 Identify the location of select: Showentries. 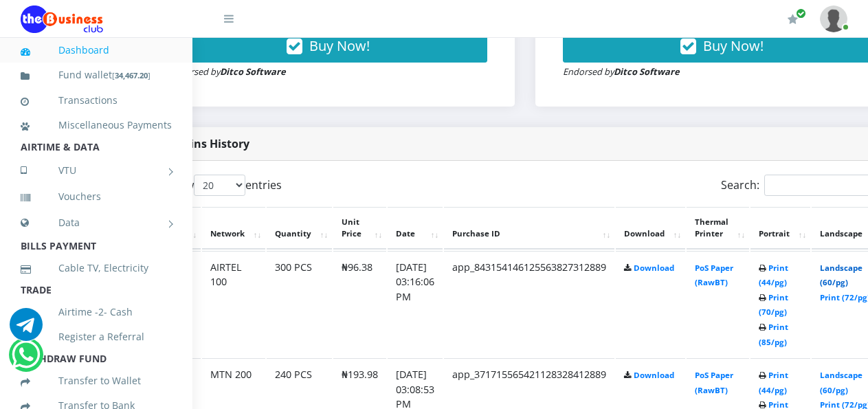
(219, 185).